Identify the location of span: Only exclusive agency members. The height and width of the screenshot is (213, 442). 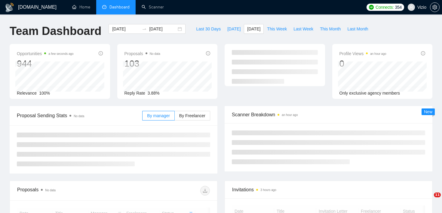
(370, 93).